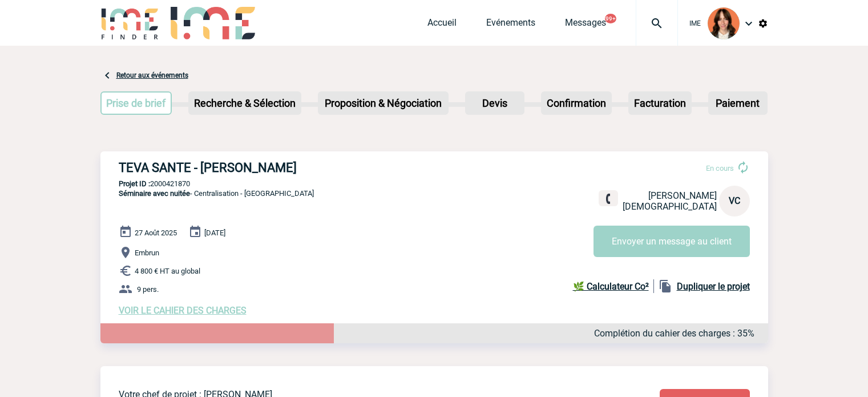  Describe the element at coordinates (244, 103) in the screenshot. I see `p: Recherche & Sélection` at that location.